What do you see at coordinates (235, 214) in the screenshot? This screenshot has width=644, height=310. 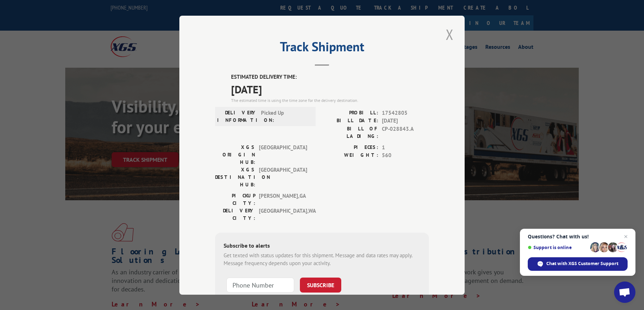 I see `label: DELIVERY CITY:` at bounding box center [235, 214].